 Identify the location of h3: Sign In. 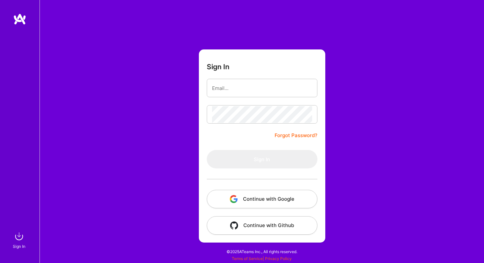
(218, 67).